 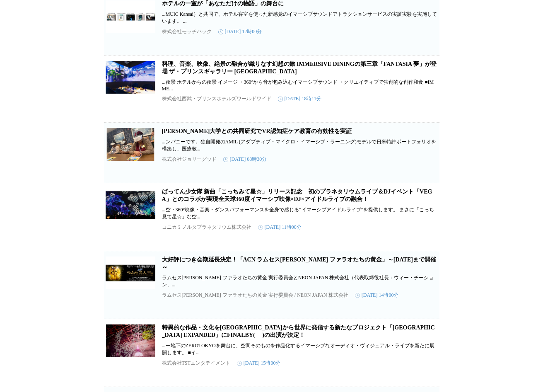 I want to click on img: 大好評につき会期延長決定！「ACN ラムセス大王展 ファラオたちの黄金」～2026年1月4日（日）まで開催～, so click(x=130, y=273).